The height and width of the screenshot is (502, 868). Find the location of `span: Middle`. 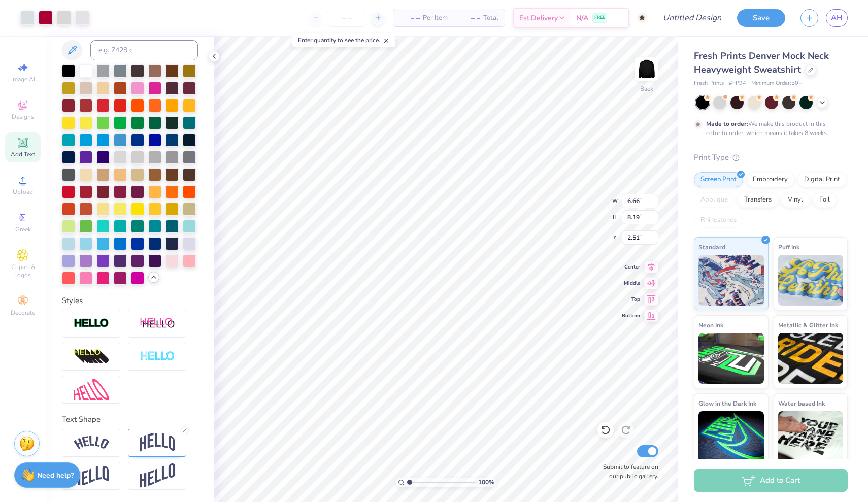

span: Middle is located at coordinates (630, 283).